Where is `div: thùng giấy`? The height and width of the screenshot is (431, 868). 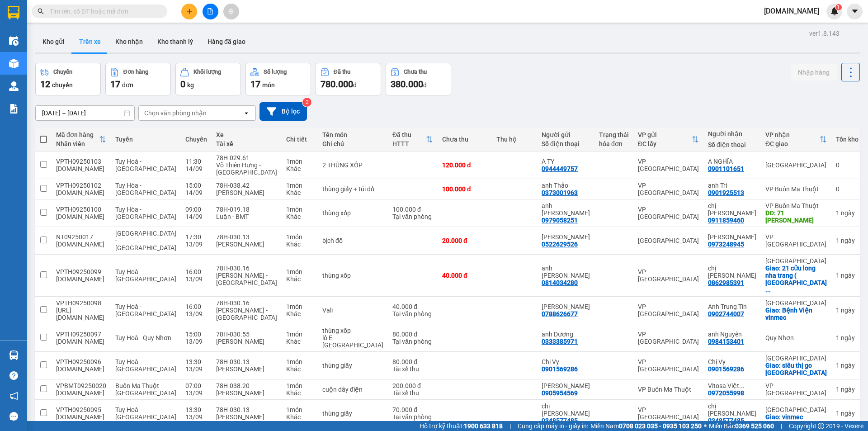 div: thùng giấy is located at coordinates (352, 413).